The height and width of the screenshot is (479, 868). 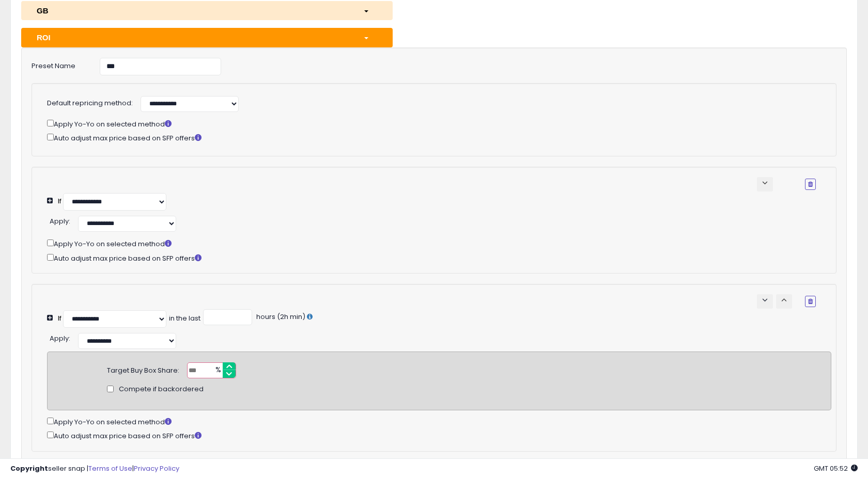 I want to click on div: seller snap | |, so click(x=95, y=469).